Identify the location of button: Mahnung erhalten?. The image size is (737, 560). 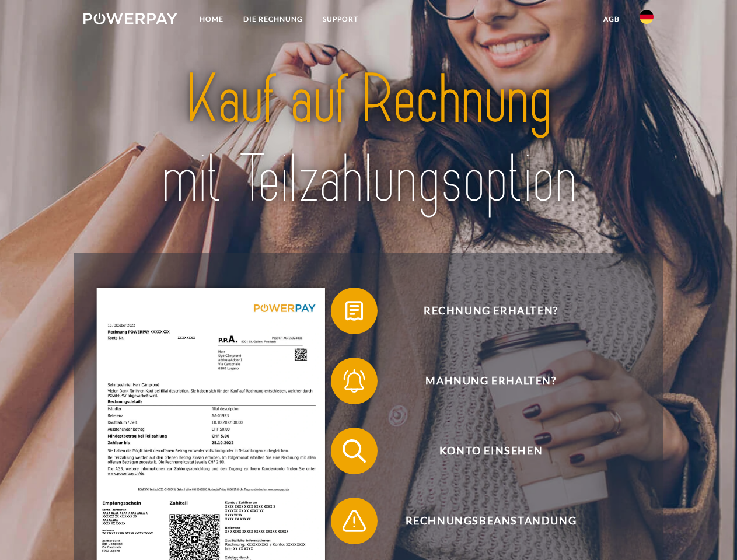
(482, 381).